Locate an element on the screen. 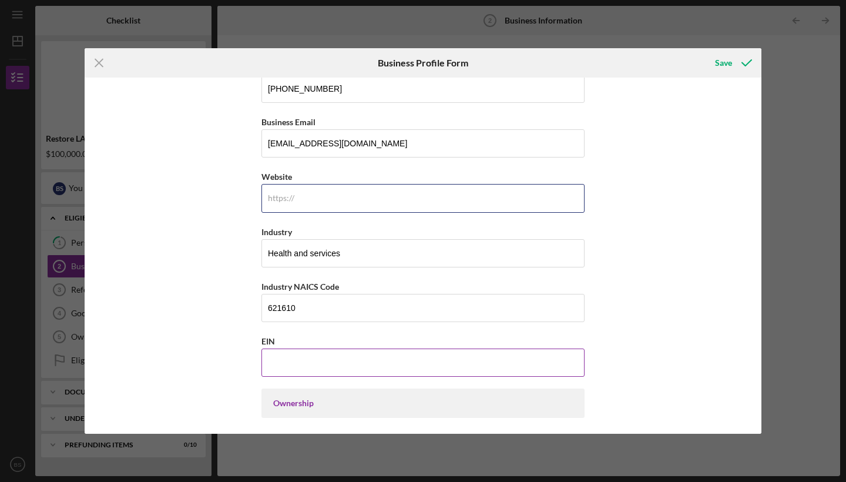 This screenshot has width=846, height=482. label: Business Email is located at coordinates (288, 122).